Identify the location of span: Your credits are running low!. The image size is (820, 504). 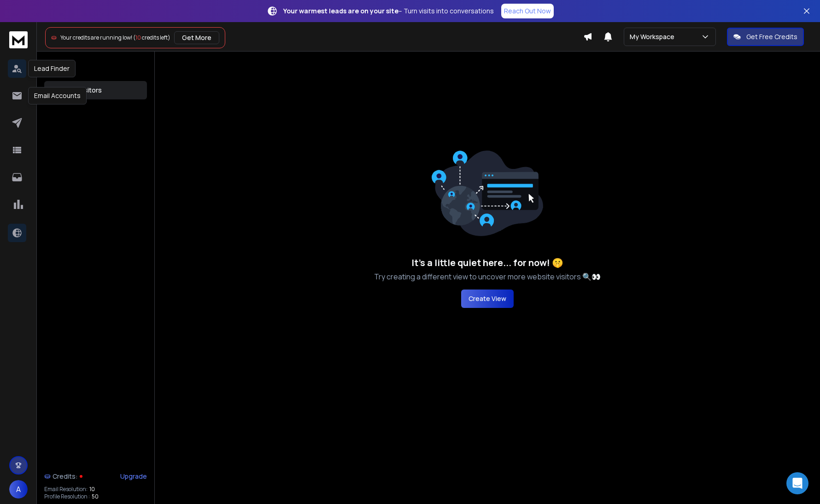
(96, 37).